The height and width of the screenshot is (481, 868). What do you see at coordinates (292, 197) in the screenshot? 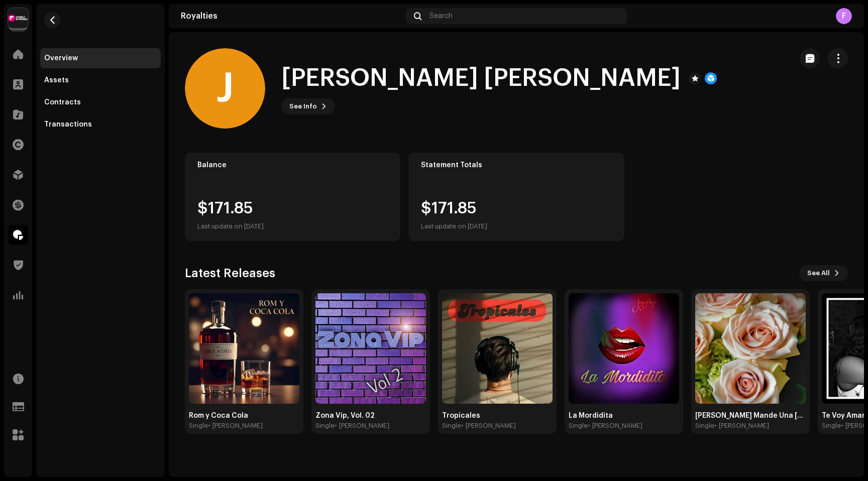
I see `re-o-card-value: Balance` at bounding box center [292, 197].